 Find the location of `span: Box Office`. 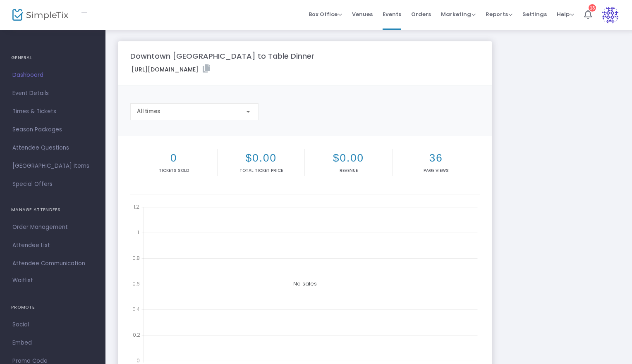

span: Box Office is located at coordinates (325, 14).